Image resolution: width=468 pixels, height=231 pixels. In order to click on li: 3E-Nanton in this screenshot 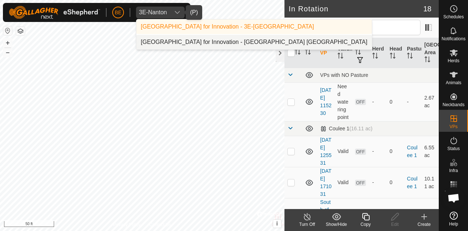, I will do `click(254, 27)`.